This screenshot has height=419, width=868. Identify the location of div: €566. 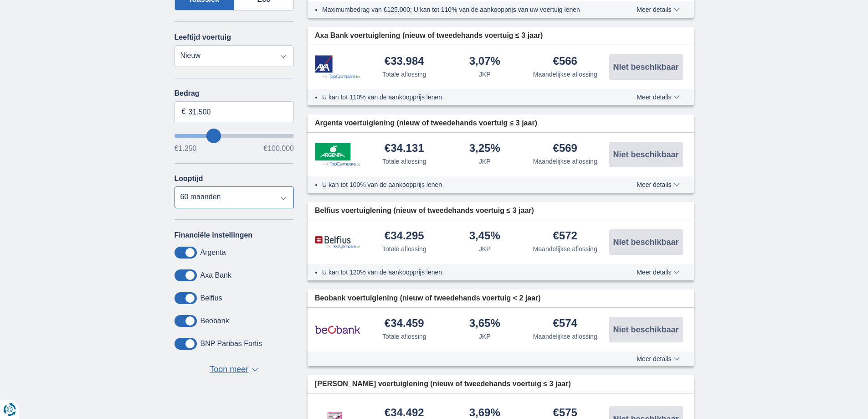
(565, 61).